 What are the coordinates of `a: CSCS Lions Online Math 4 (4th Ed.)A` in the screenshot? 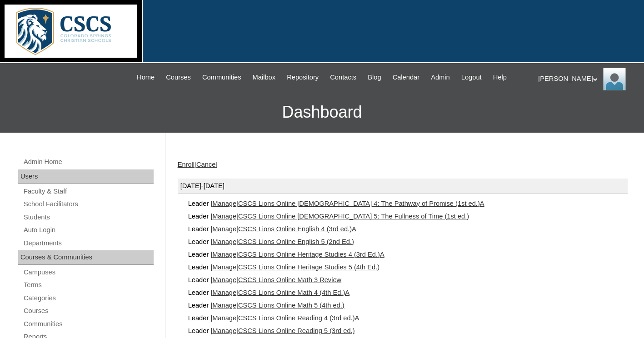 It's located at (293, 292).